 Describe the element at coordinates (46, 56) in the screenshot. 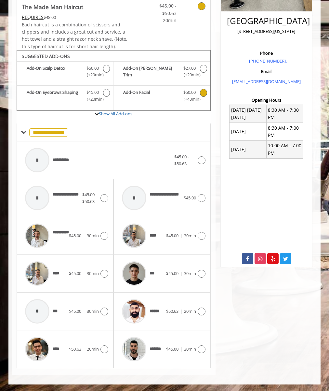

I see `b: SUGGESTED ADD-ONS` at that location.